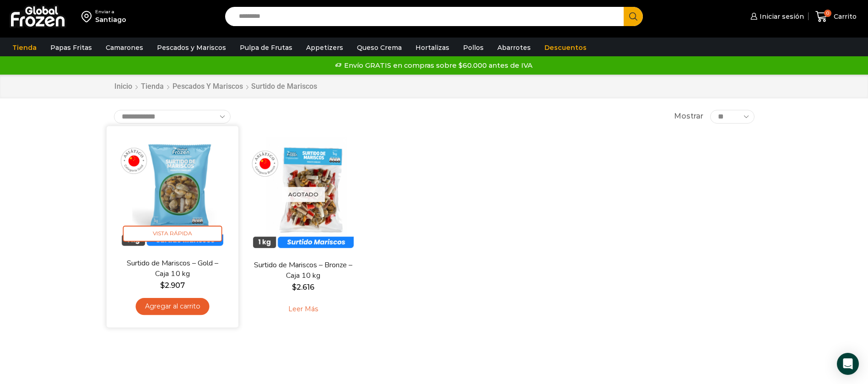 The height and width of the screenshot is (384, 868). What do you see at coordinates (266, 48) in the screenshot?
I see `a: Pulpa de Frutas` at bounding box center [266, 48].